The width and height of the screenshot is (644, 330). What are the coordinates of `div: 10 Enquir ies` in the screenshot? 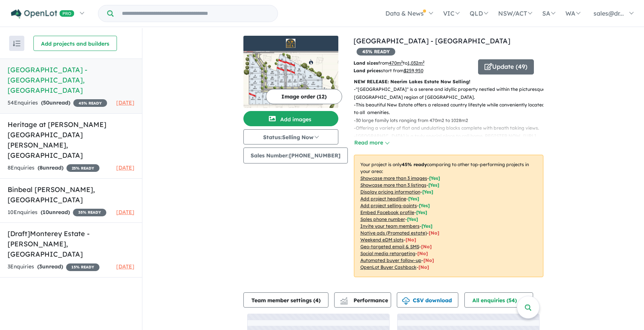 It's located at (57, 212).